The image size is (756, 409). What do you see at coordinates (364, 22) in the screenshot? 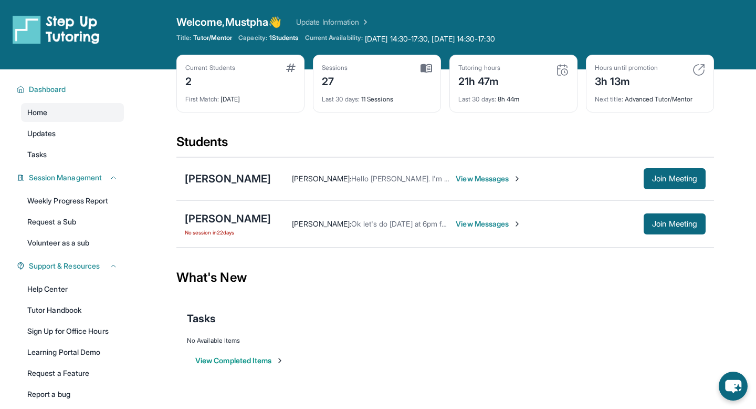
I see `img: Chevron Right` at bounding box center [364, 22].